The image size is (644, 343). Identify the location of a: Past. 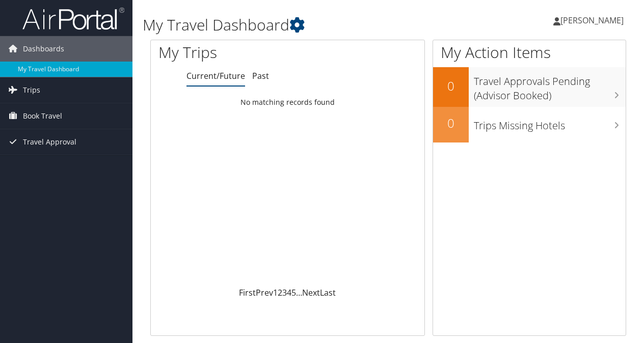
(260, 76).